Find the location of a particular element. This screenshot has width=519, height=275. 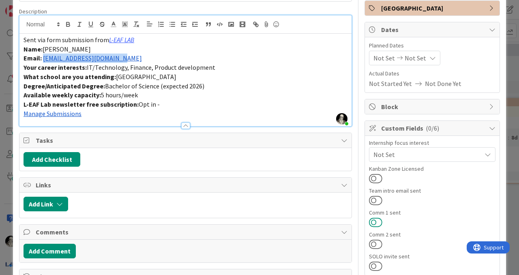

span: IT/Technology, Finance, Product development is located at coordinates (151, 67).